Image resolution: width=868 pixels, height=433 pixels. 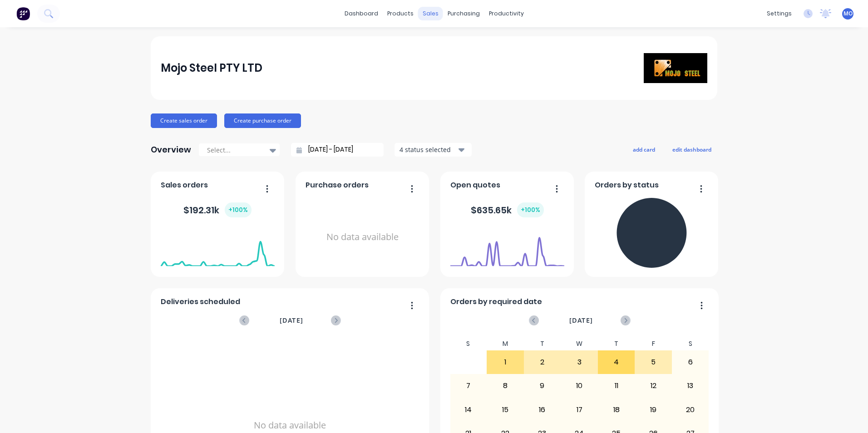 I want to click on div: 1, so click(x=505, y=362).